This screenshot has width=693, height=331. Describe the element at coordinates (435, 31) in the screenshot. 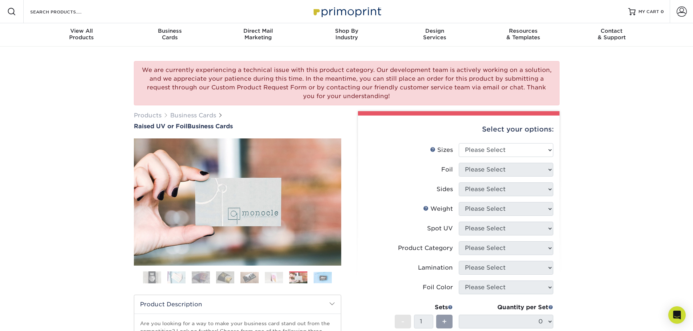

I see `span: Design` at that location.